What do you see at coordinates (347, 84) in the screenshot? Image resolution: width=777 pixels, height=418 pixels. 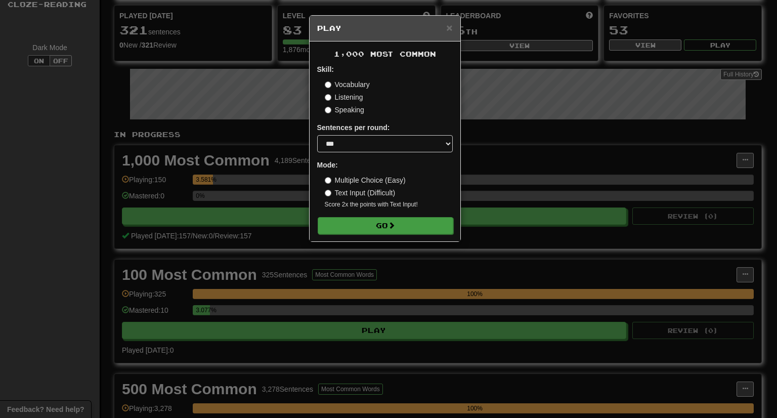 I see `label: Vocabulary` at bounding box center [347, 84].